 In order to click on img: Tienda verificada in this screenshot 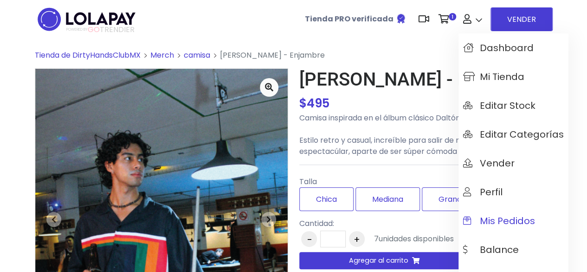, I will do `click(401, 19)`.